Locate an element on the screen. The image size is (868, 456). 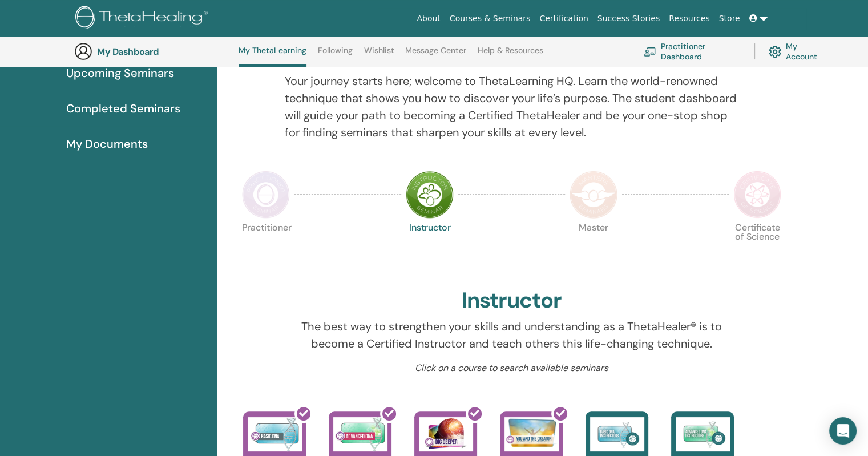
p: Practitioner is located at coordinates (266, 247).